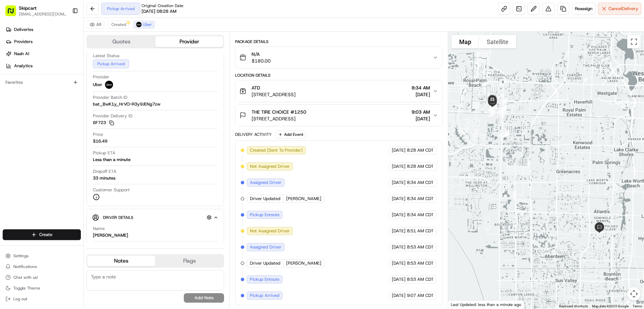 The image size is (644, 309). Describe the element at coordinates (41, 288) in the screenshot. I see `button: Toggle Theme` at that location.